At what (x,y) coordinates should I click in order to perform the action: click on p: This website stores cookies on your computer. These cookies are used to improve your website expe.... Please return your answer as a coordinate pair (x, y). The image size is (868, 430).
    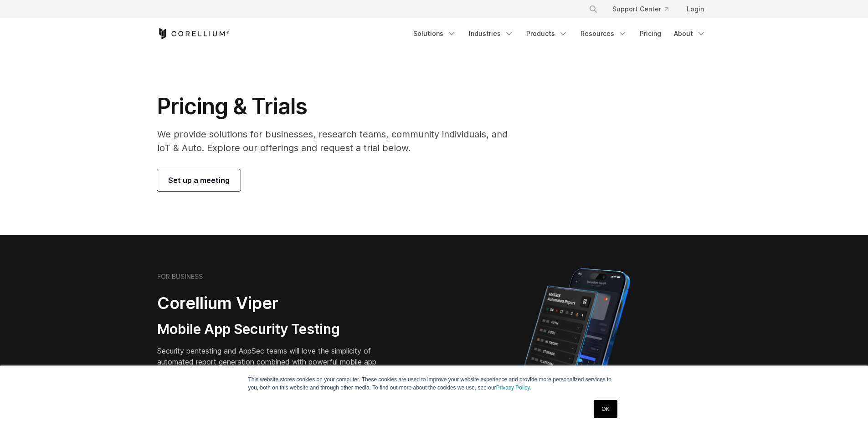
    Looking at the image, I should click on (434, 383).